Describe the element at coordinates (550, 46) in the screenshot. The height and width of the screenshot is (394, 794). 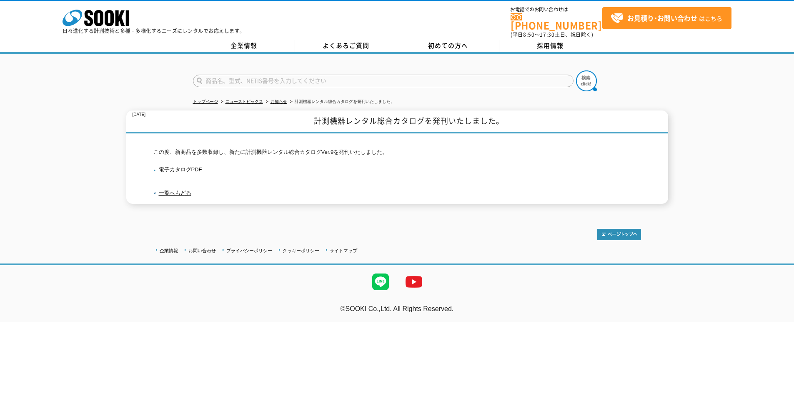
I see `a: 採用情報` at that location.